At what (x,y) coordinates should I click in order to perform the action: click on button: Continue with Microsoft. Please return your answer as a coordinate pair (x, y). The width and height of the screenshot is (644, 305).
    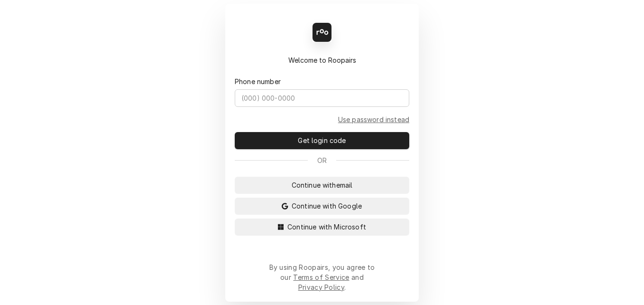
    Looking at the image, I should click on (322, 227).